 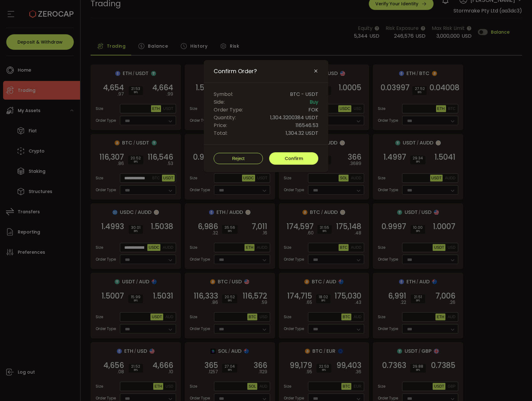 What do you see at coordinates (316, 71) in the screenshot?
I see `button: Close` at bounding box center [316, 71].